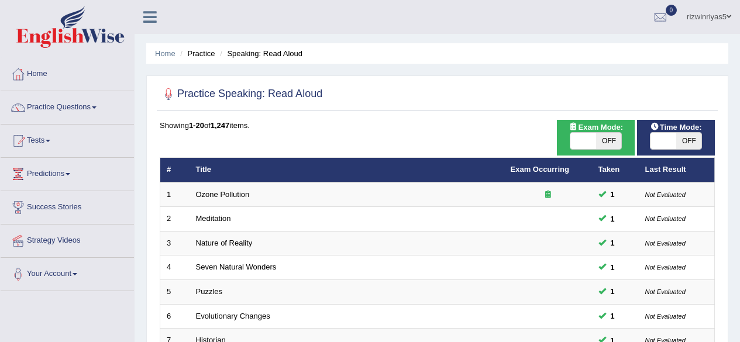 The height and width of the screenshot is (342, 740). What do you see at coordinates (233, 316) in the screenshot?
I see `a: Evolutionary Changes` at bounding box center [233, 316].